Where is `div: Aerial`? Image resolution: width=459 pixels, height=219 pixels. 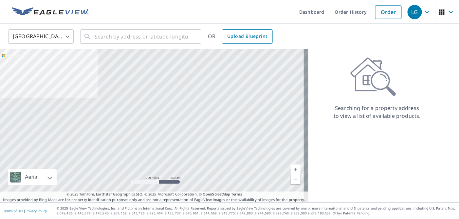
div: Aerial is located at coordinates (32, 178).